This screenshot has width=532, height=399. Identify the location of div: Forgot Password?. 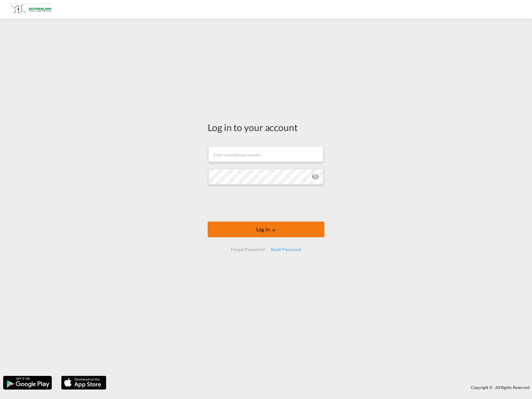
(248, 249).